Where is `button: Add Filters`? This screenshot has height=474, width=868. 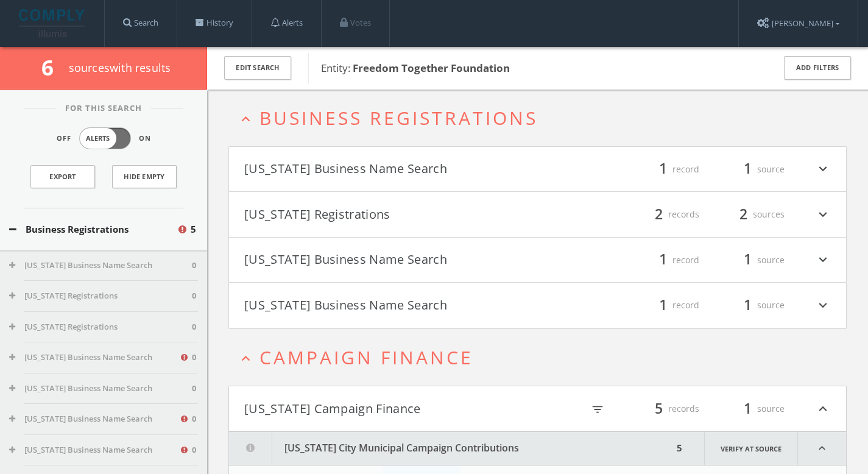
button: Add Filters is located at coordinates (817, 67).